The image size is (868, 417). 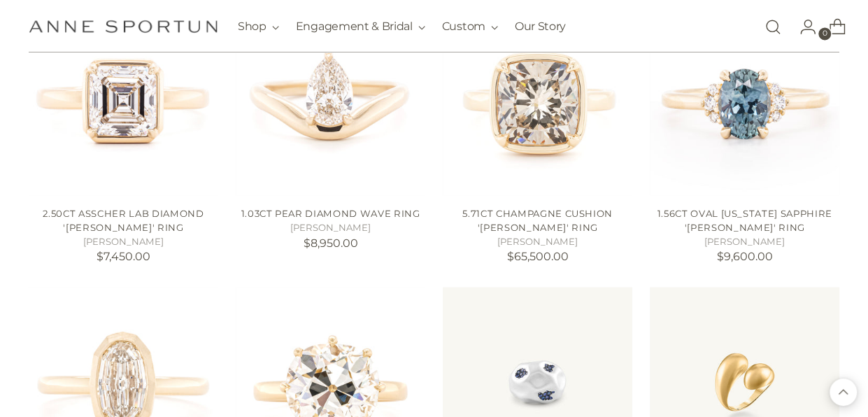 I want to click on a: 2.50ct Asscher Lab Diamond 'Haley' Ring, so click(x=123, y=100).